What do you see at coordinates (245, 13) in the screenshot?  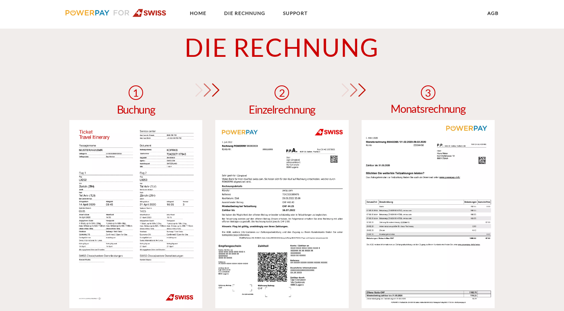 I see `a: DIE RECHNUNG` at bounding box center [245, 13].